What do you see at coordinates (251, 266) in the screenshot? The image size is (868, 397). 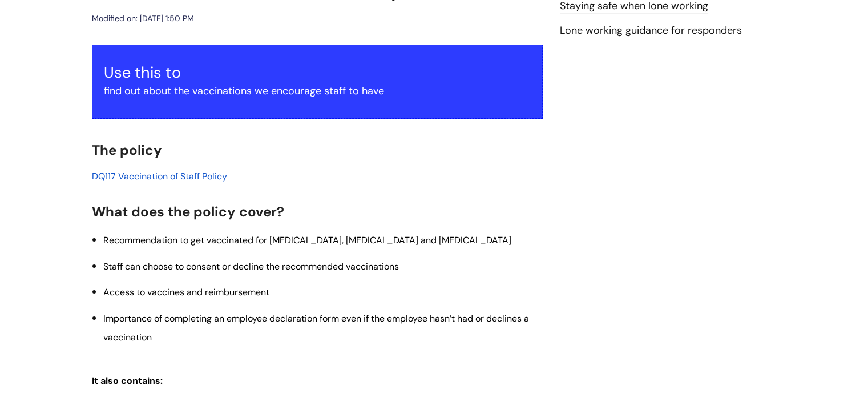 I see `span: Staff can choose to consent or decline the recommended vaccinations` at bounding box center [251, 266].